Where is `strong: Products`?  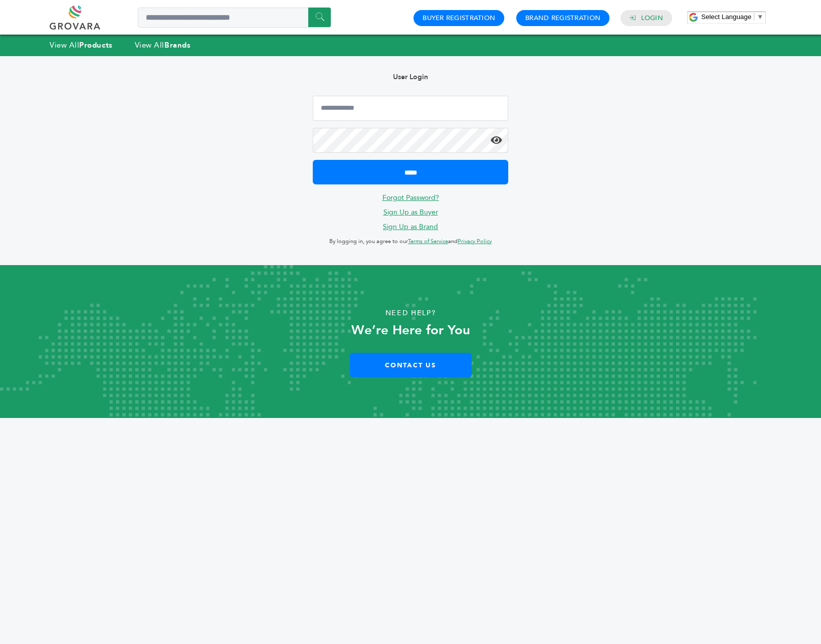 strong: Products is located at coordinates (95, 45).